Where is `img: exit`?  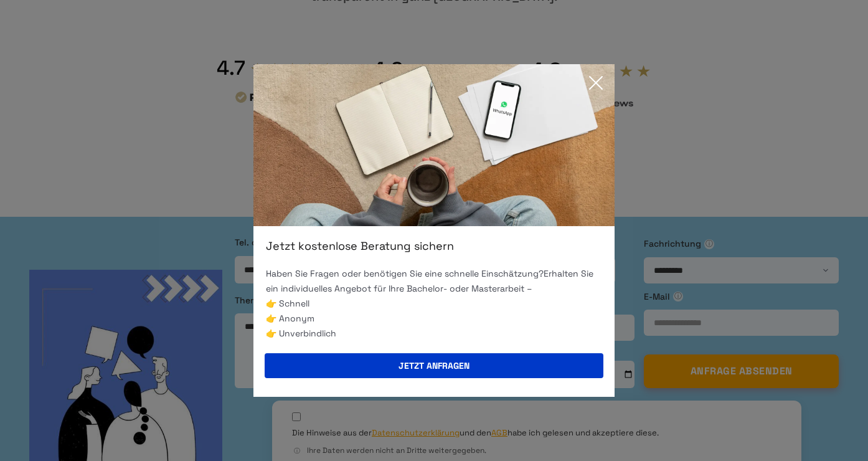
img: exit is located at coordinates (434, 145).